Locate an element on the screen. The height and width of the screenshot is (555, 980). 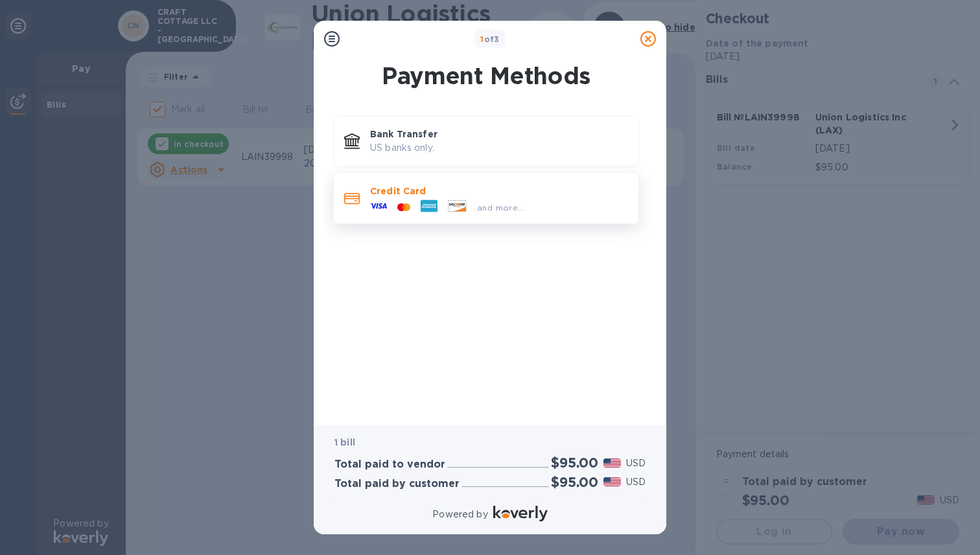
h1: Payment Methods is located at coordinates (486, 75).